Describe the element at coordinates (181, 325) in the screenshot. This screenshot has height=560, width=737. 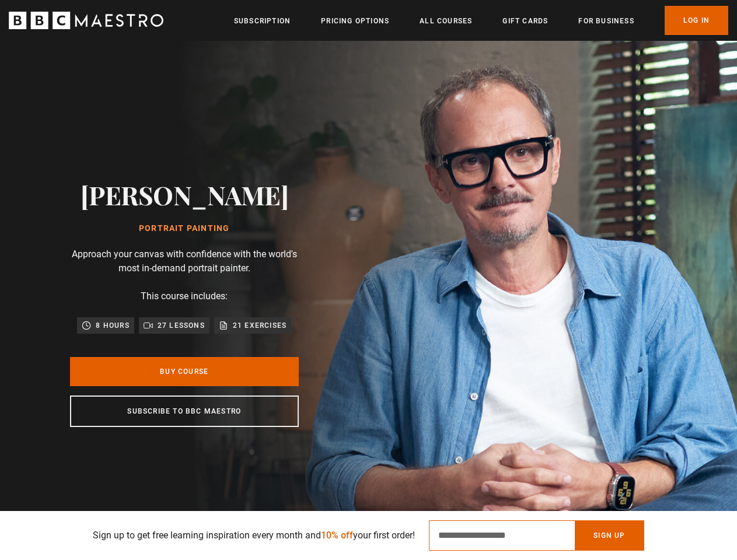
I see `p: 27 lessons` at that location.